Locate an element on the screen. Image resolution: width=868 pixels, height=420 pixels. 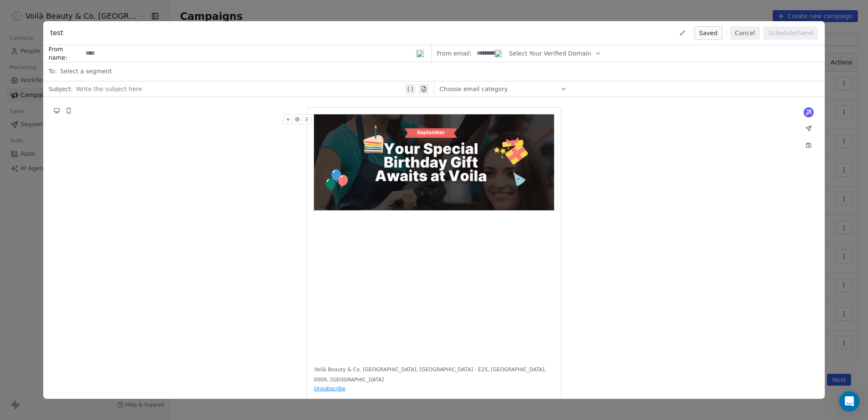
span: Choose email category is located at coordinates (473, 89).